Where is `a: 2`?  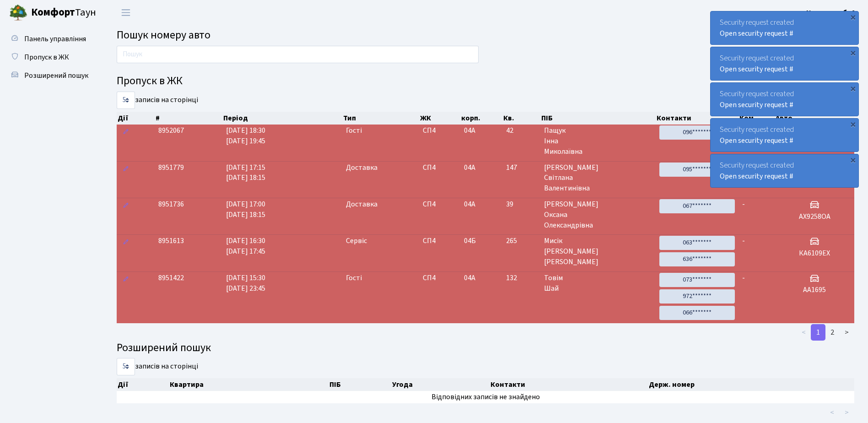 a: 2 is located at coordinates (833, 333).